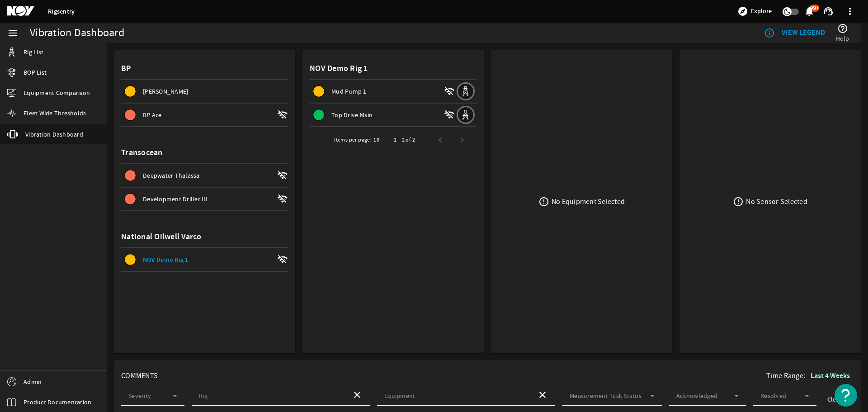 The width and height of the screenshot is (868, 412). What do you see at coordinates (272, 397) in the screenshot?
I see `input: Select a Rig` at bounding box center [272, 397].